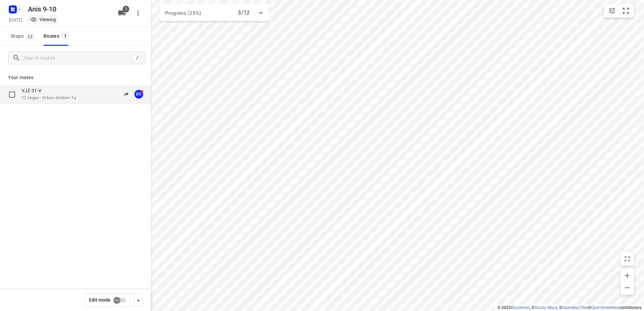 This screenshot has width=644, height=311. I want to click on p: VJZ-31-V, so click(33, 90).